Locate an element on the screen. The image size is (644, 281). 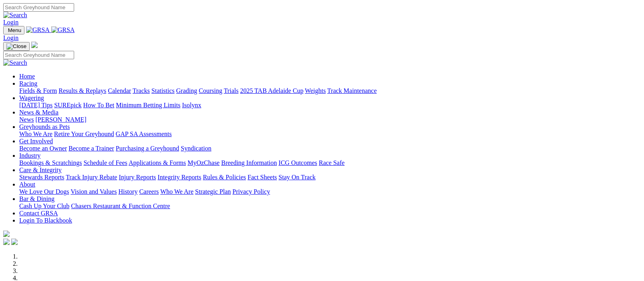
a: Statistics is located at coordinates (163, 90).